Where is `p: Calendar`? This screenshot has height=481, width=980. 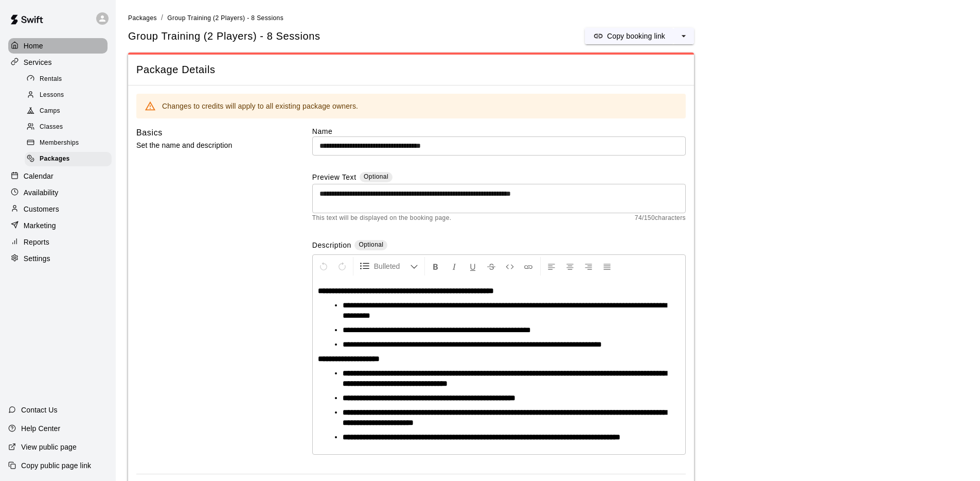 p: Calendar is located at coordinates (38, 176).